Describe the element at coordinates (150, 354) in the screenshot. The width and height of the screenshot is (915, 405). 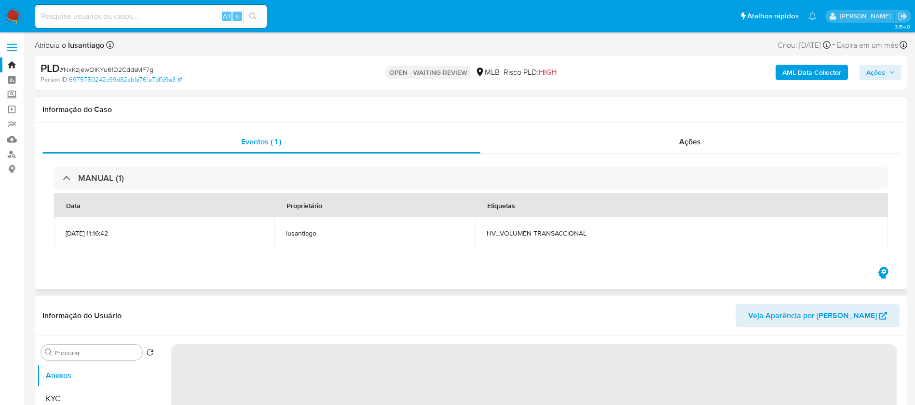
I see `button: Retornar ao pedido padrão` at that location.